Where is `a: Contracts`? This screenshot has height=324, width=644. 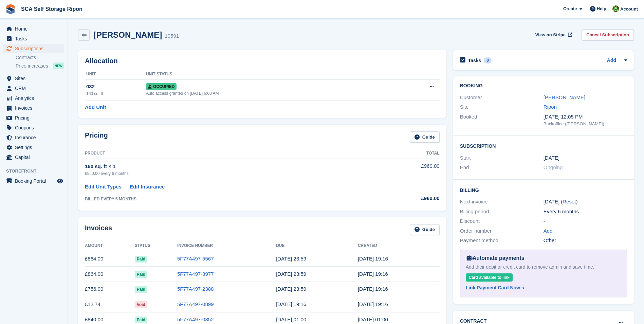
a: Contracts is located at coordinates (40, 57).